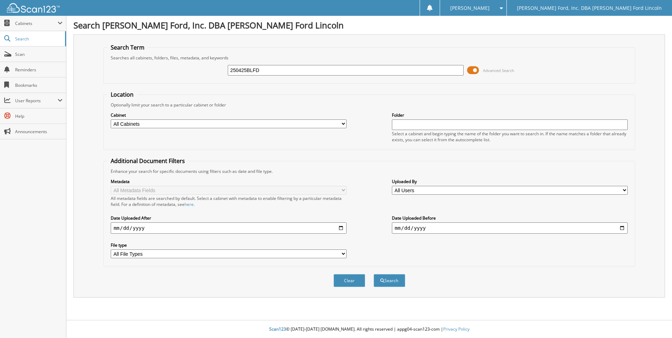 The width and height of the screenshot is (672, 338). I want to click on label: Metadata, so click(228, 181).